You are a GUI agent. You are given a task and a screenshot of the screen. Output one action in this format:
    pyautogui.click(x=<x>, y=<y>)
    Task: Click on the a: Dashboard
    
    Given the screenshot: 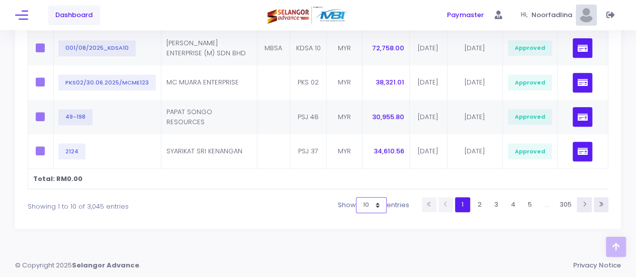 What is the action you would take?
    pyautogui.click(x=74, y=15)
    